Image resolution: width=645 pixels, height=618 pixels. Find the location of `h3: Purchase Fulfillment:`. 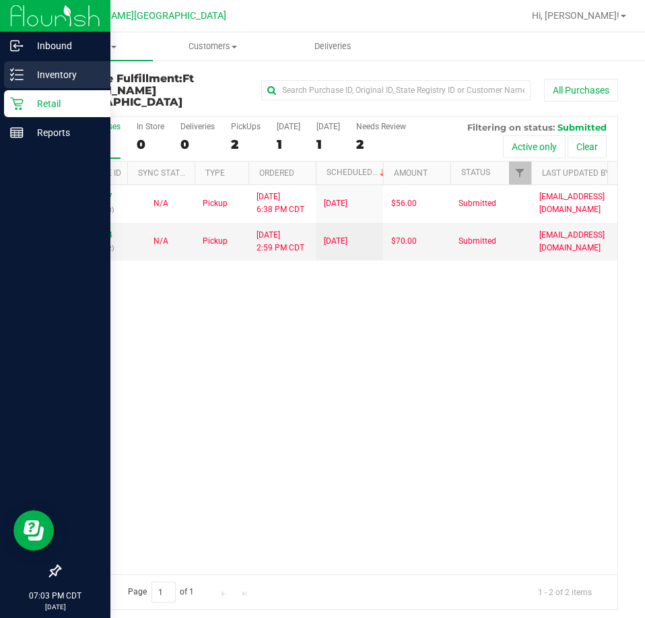

h3: Purchase Fulfillment: is located at coordinates (152, 90).